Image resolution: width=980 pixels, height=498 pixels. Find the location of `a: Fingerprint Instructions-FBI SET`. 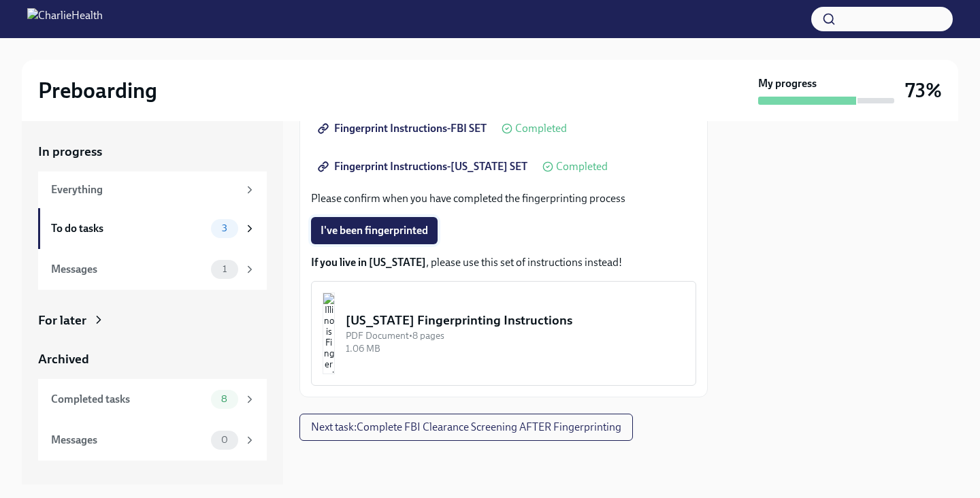

a: Fingerprint Instructions-FBI SET is located at coordinates (404, 129).